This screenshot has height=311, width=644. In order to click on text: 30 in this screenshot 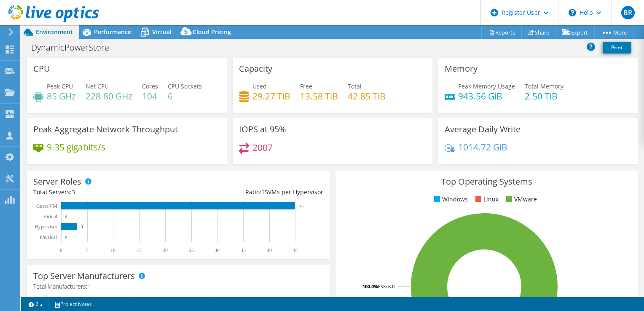, I will do `click(217, 250)`.